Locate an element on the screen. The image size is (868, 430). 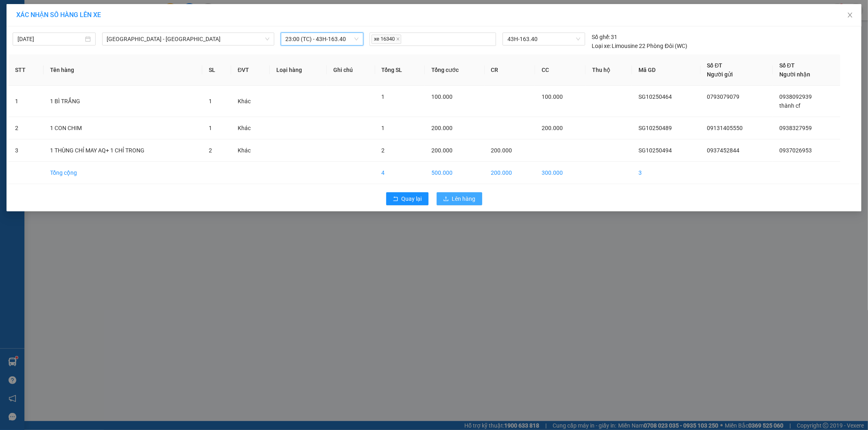
span: 0938327959 is located at coordinates (796, 128).